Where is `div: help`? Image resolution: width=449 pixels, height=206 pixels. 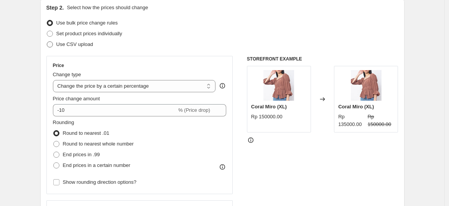 div: help is located at coordinates (223, 86).